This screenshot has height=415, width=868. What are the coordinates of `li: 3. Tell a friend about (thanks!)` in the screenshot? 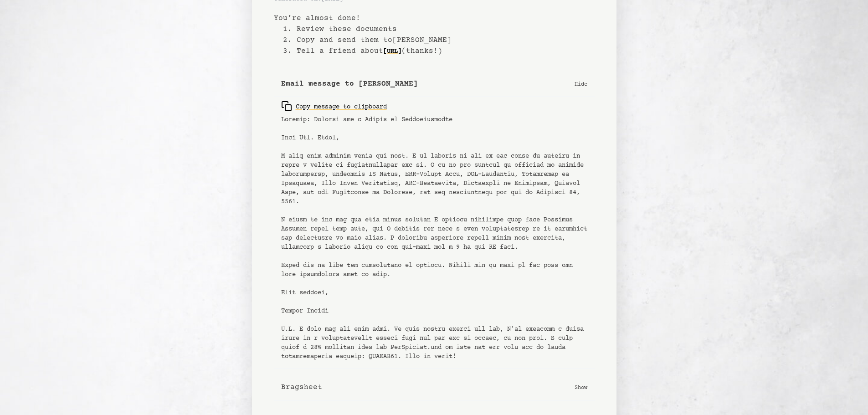 It's located at (439, 51).